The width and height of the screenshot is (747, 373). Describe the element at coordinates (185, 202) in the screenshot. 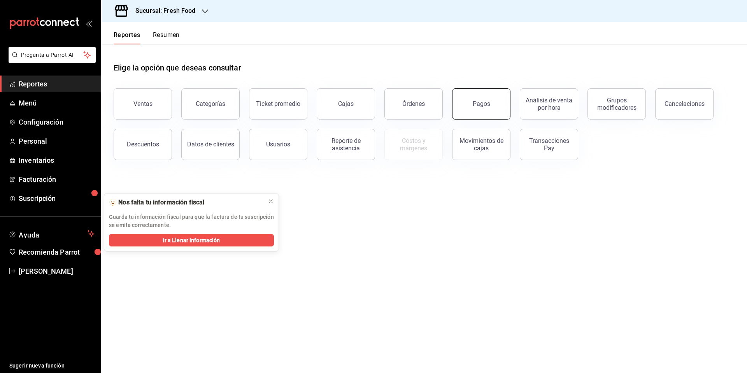

I see `div: 🫥 Nos falta tu información fiscal` at that location.